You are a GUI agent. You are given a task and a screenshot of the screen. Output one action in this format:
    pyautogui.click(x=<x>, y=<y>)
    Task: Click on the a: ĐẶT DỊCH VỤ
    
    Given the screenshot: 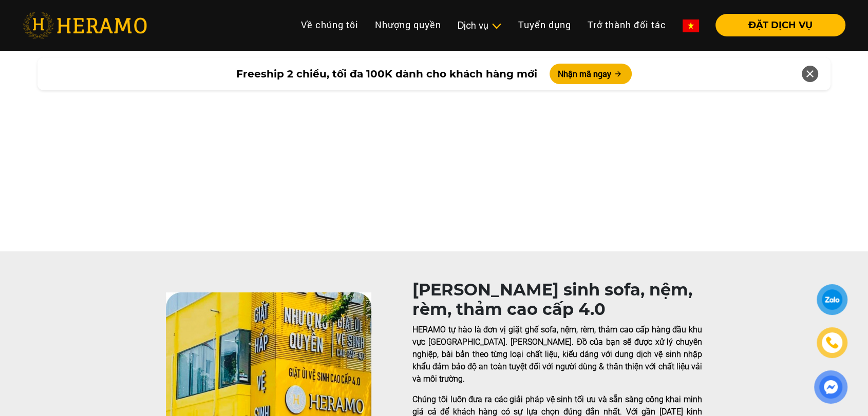 What is the action you would take?
    pyautogui.click(x=776, y=25)
    